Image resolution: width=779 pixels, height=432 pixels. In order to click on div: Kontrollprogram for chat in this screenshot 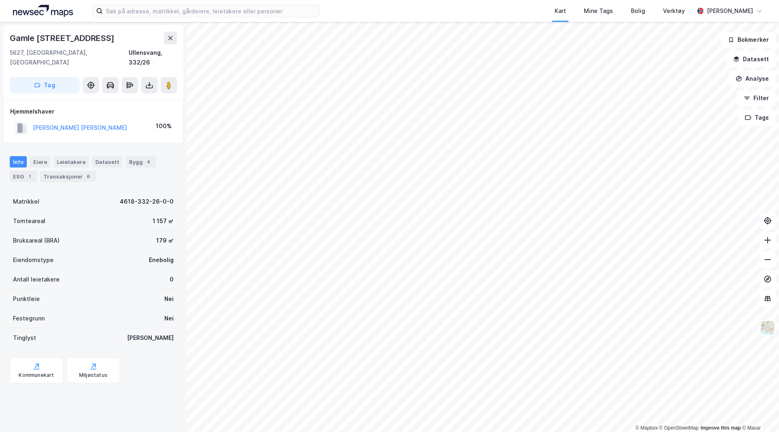, I will do `click(759, 413)`.